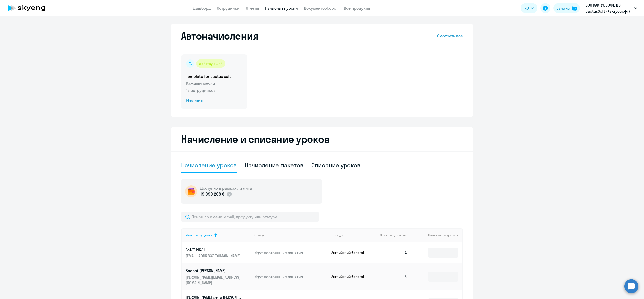 The width and height of the screenshot is (644, 299). Describe the element at coordinates (250, 217) in the screenshot. I see `input: Поиск по имени, email, продукту или статусу` at that location.